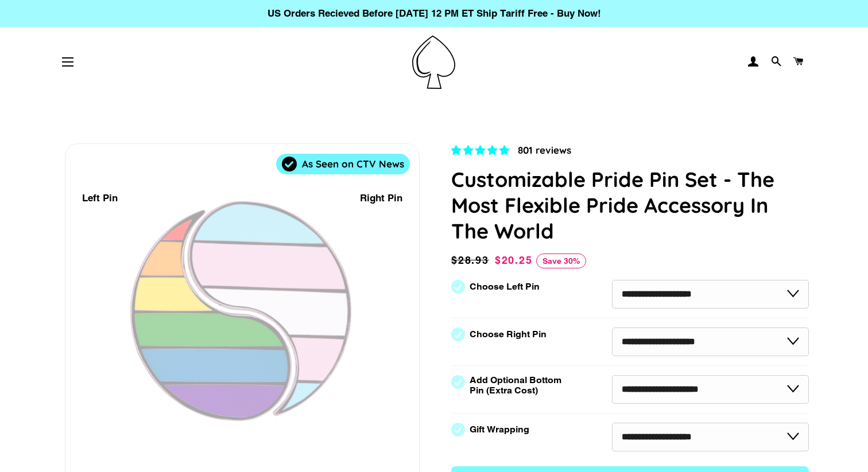 Image resolution: width=868 pixels, height=472 pixels. What do you see at coordinates (629, 205) in the screenshot?
I see `h1: Customizable Pride Pin Set - The Most Flexible Pride Accessory In The World` at bounding box center [629, 205].